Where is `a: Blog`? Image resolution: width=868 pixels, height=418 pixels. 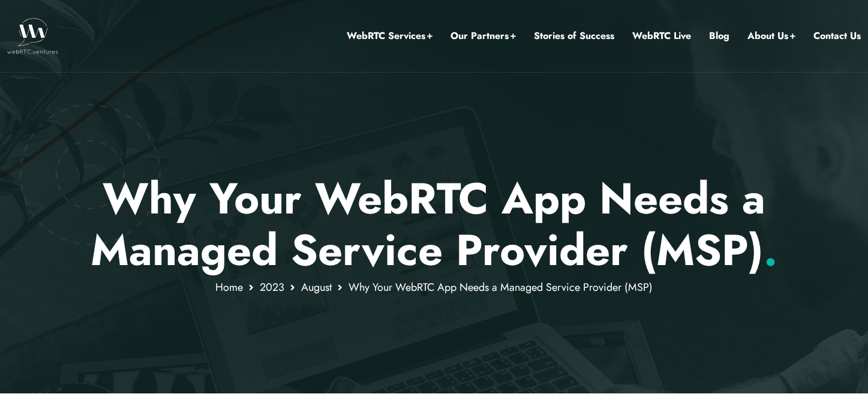
a: Blog is located at coordinates (719, 36).